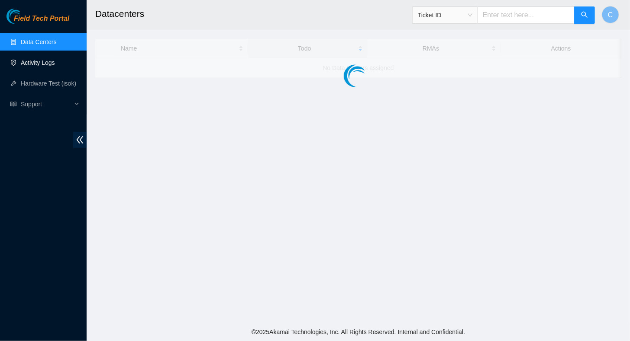 This screenshot has height=341, width=630. Describe the element at coordinates (610, 15) in the screenshot. I see `span: C` at that location.